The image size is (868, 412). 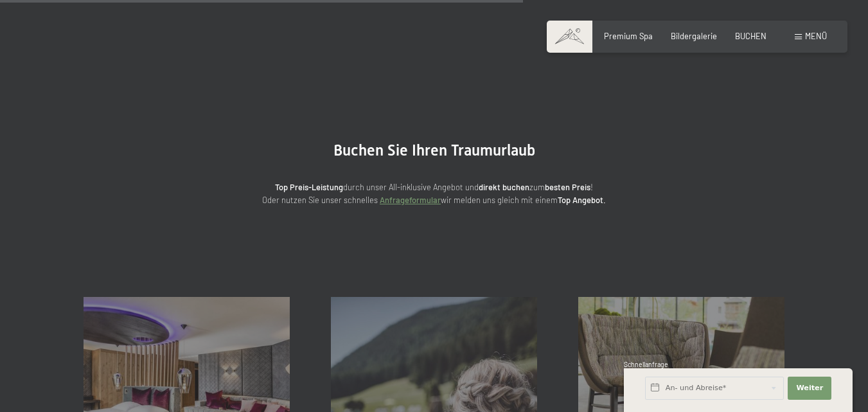 What do you see at coordinates (434, 194) in the screenshot?
I see `p: durch unser All-inklusive Angebot und zum ! Oder nutzen Sie unser schnelles wir melden uns gleich...` at bounding box center [434, 194].